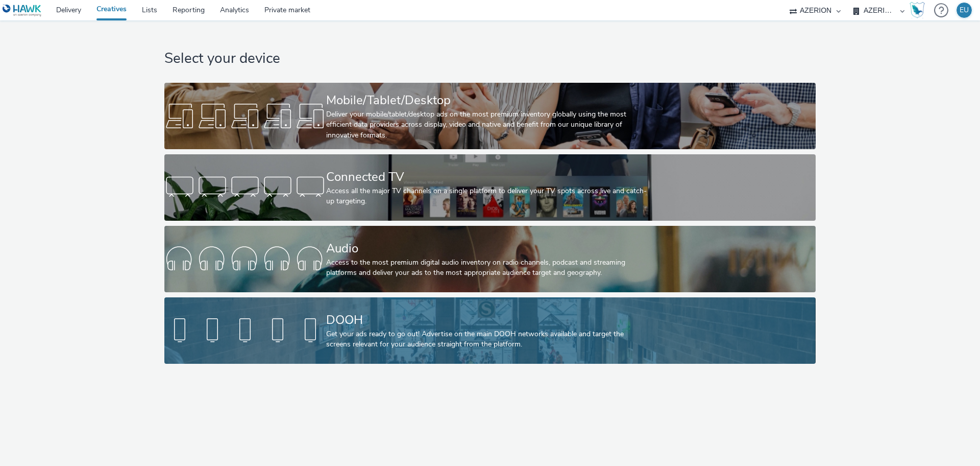 This screenshot has width=980, height=466. I want to click on img: Hawk Academy, so click(917, 11).